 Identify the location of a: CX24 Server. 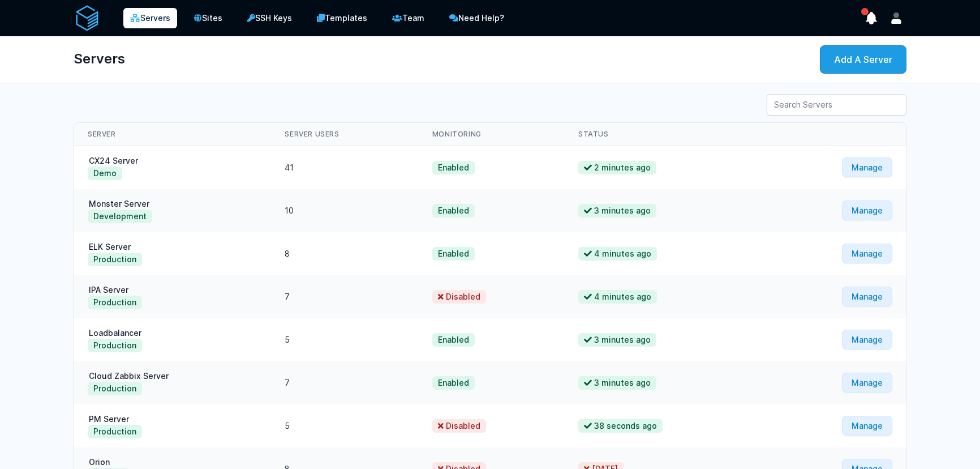
(113, 160).